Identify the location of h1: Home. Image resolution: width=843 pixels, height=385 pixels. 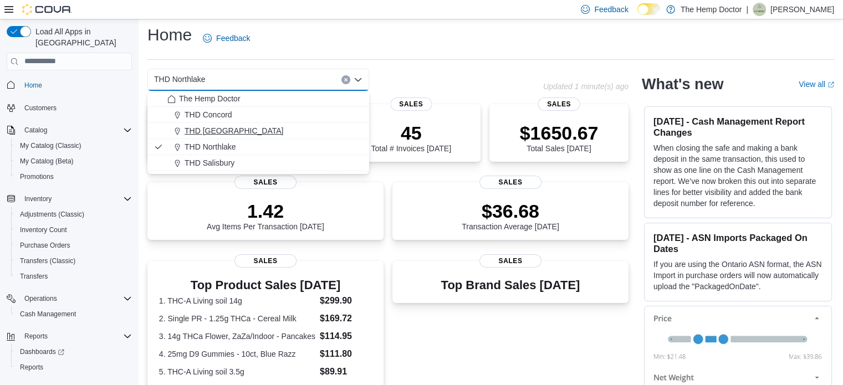
(170, 35).